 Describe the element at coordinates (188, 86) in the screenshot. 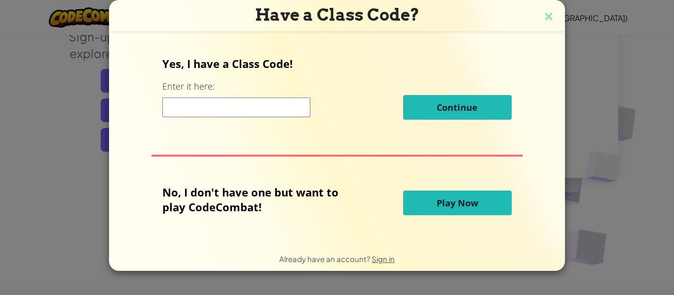

I see `label: Enter it here:` at that location.